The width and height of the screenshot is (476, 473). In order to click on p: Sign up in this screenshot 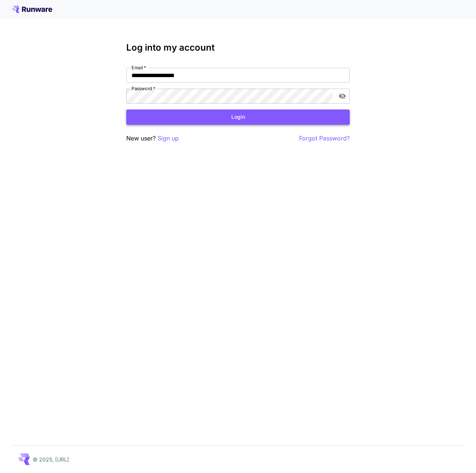, I will do `click(168, 138)`.